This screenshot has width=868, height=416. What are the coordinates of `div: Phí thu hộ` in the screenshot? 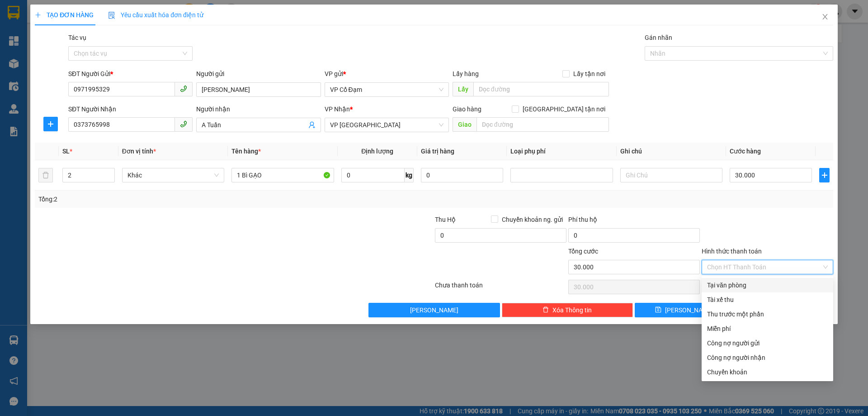 It's located at (634, 221).